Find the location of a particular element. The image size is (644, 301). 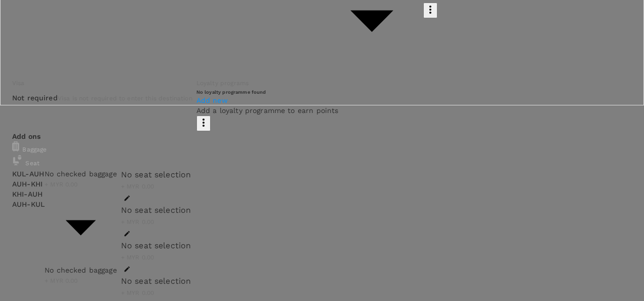

p: KUL - AUH is located at coordinates (28, 174).